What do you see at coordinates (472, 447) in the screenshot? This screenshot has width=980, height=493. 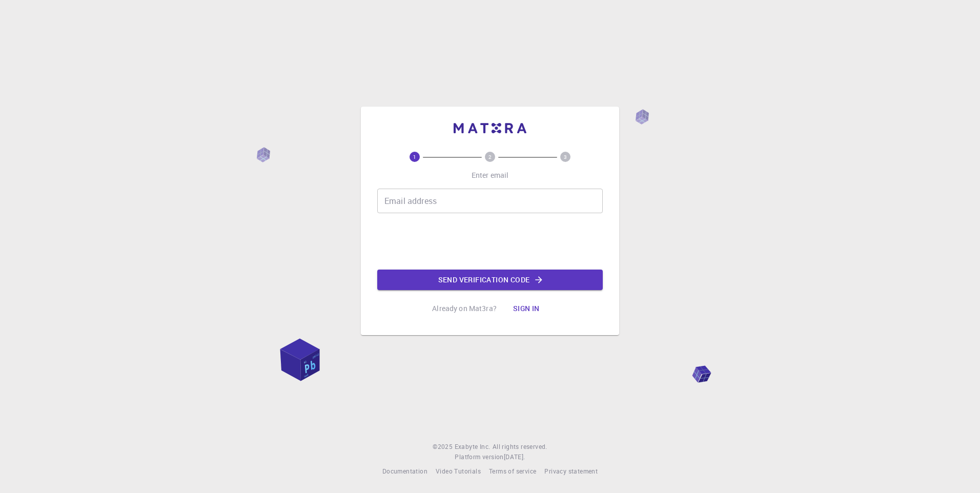 I see `a: Exabyte Inc.` at bounding box center [472, 447].